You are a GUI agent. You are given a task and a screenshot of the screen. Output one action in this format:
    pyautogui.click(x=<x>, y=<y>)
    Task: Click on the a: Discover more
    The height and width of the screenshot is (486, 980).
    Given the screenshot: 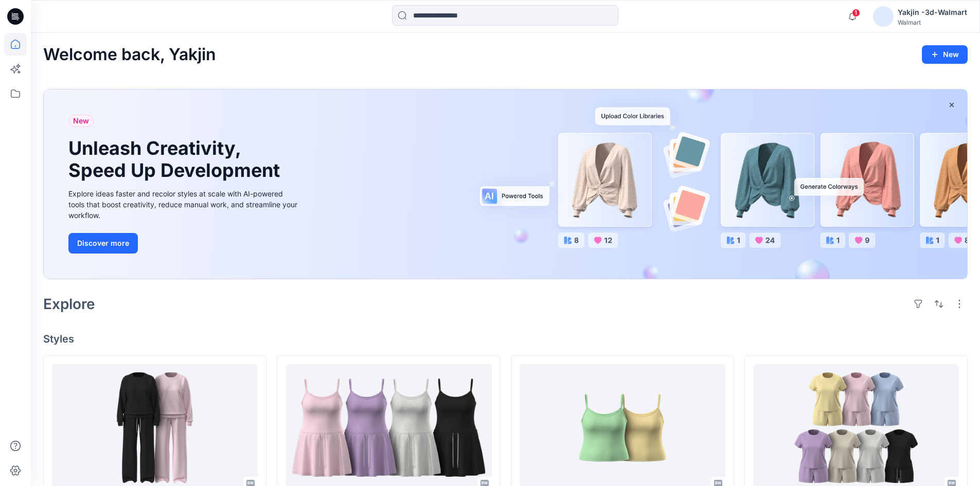 What is the action you would take?
    pyautogui.click(x=184, y=244)
    